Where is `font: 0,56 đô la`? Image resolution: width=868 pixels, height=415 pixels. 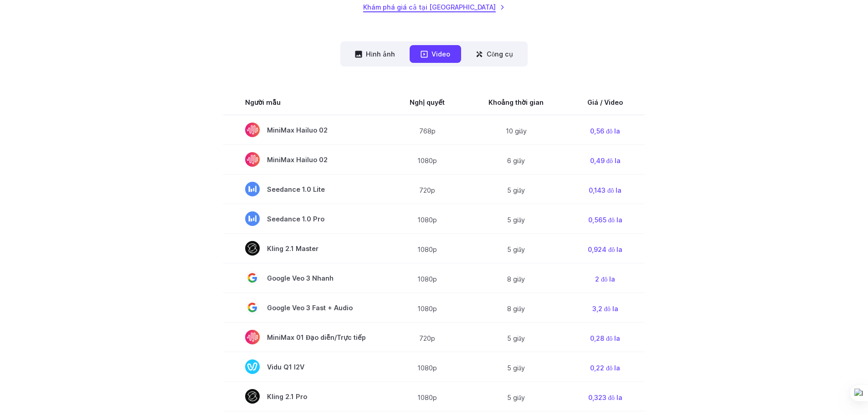 font: 0,56 đô la is located at coordinates (604, 130).